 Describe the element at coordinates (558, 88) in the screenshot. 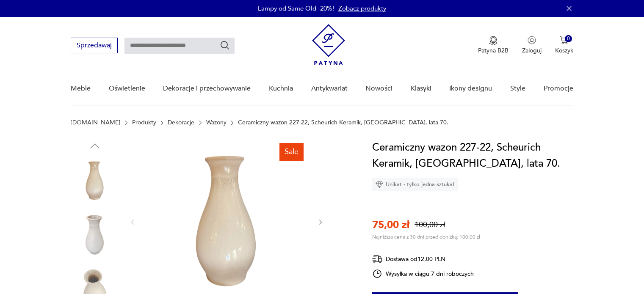

I see `a: Promocje` at that location.